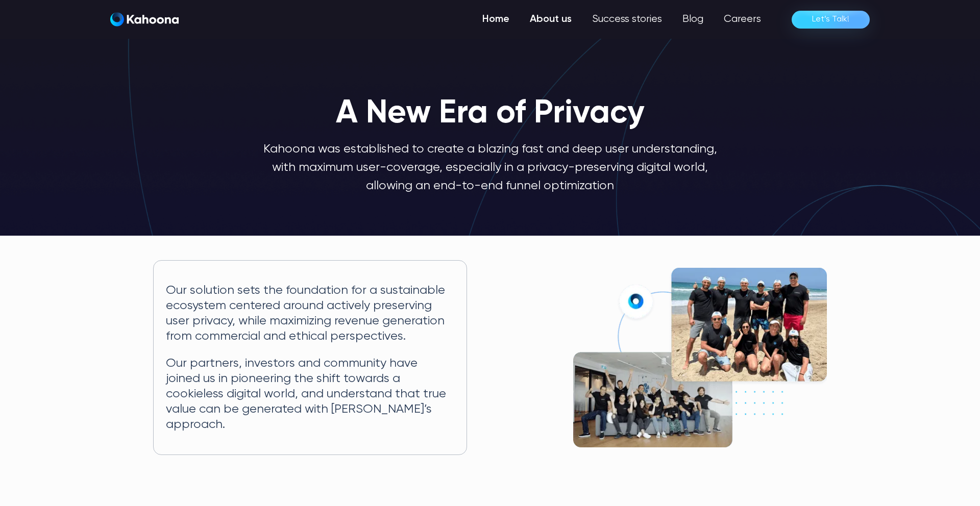 This screenshot has height=506, width=980. I want to click on p: Our solution sets the foundation for a sustainable ecosystem centered around actively preserving ..., so click(309, 313).